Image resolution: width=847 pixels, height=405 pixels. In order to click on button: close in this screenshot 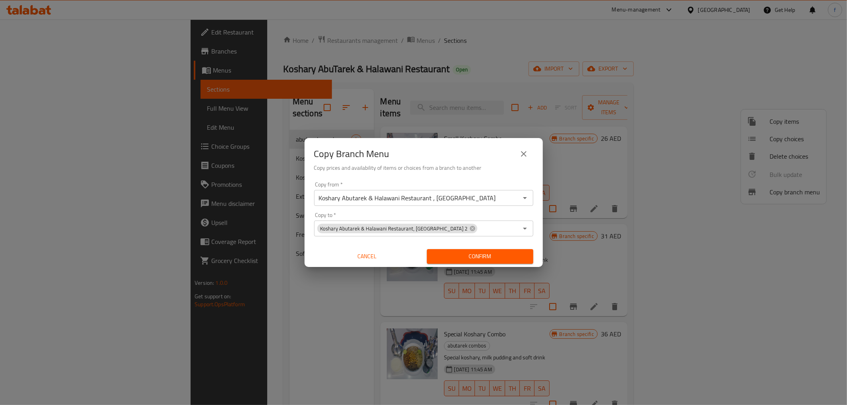, I will do `click(524, 154)`.